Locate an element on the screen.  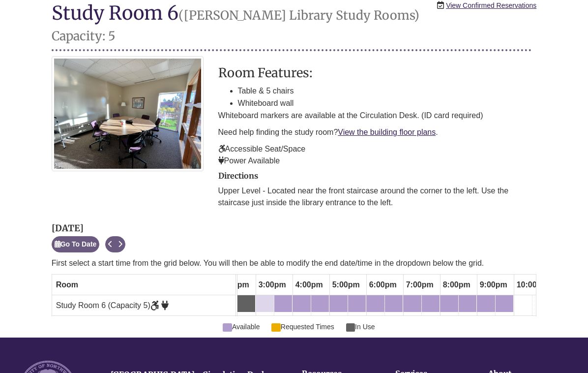
button: Next is located at coordinates (120, 244).